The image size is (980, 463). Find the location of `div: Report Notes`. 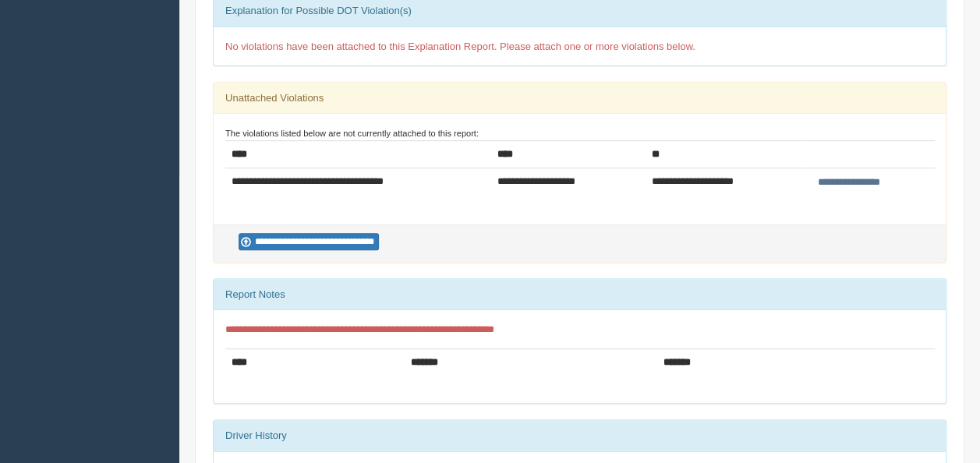

div: Report Notes is located at coordinates (579, 294).